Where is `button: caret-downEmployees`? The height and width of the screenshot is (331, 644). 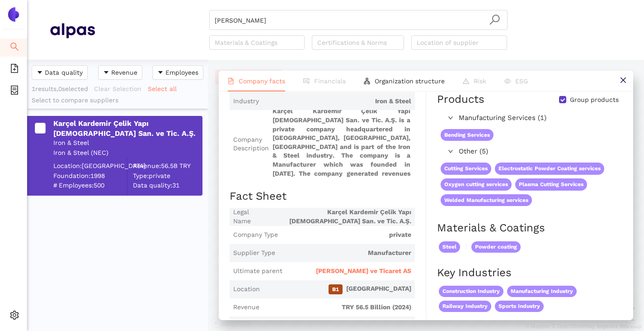 button: caret-downEmployees is located at coordinates (177, 72).